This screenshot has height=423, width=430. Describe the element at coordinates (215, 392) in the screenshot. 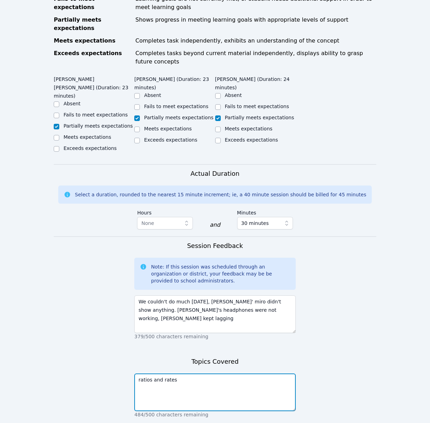

I see `textarea: ratios and rates` at that location.